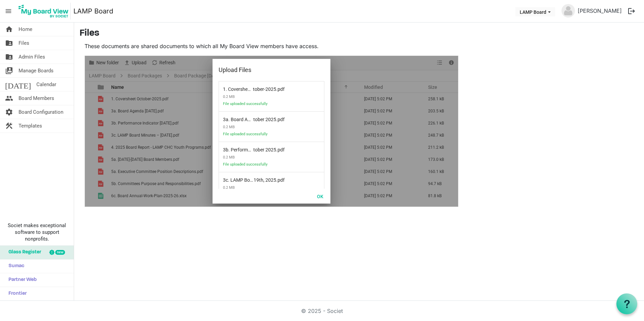 Image resolution: width=644 pixels, height=321 pixels. What do you see at coordinates (261, 70) in the screenshot?
I see `div: Upload Files` at bounding box center [261, 70].